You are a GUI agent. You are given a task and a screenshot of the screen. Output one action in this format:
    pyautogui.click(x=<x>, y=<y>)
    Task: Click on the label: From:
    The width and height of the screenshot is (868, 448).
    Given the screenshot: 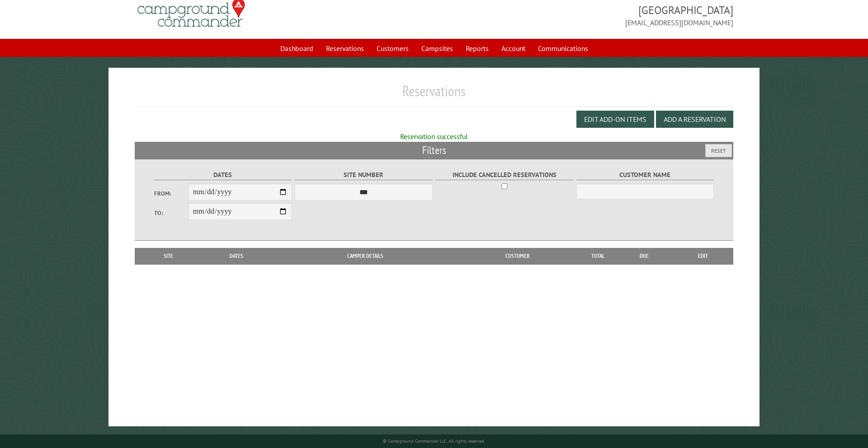 What is the action you would take?
    pyautogui.click(x=172, y=193)
    